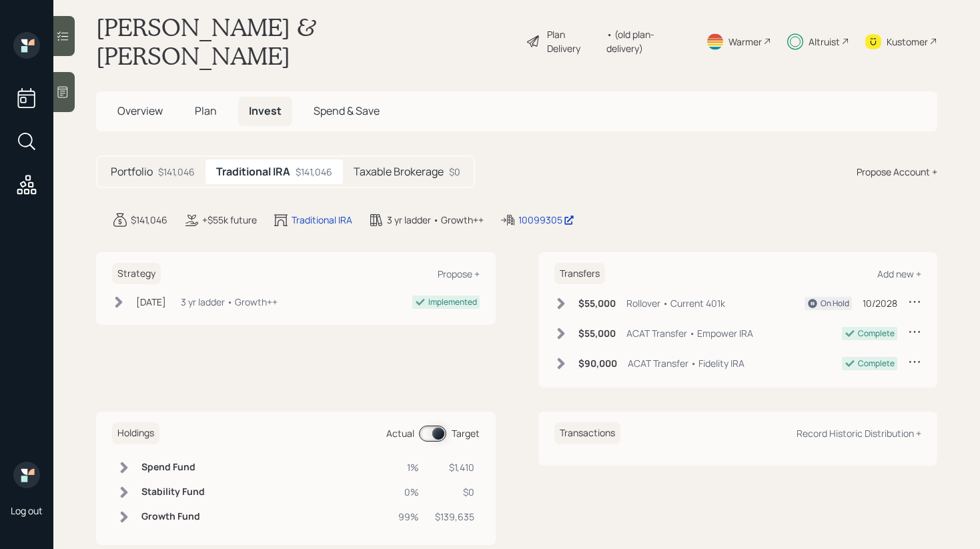 Image resolution: width=980 pixels, height=549 pixels. Describe the element at coordinates (173, 492) in the screenshot. I see `h6: Stability Fund` at that location.